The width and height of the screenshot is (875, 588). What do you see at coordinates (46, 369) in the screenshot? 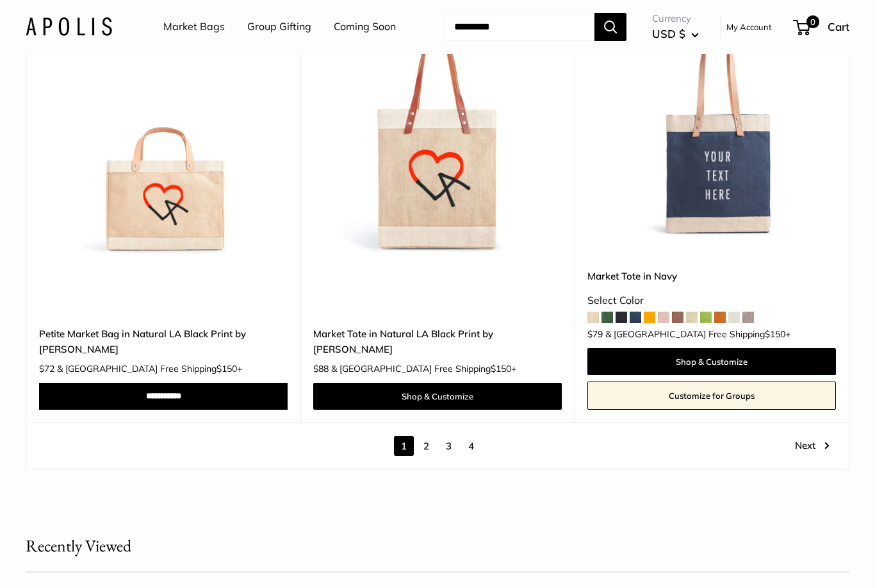
I see `span: $72` at bounding box center [46, 369].